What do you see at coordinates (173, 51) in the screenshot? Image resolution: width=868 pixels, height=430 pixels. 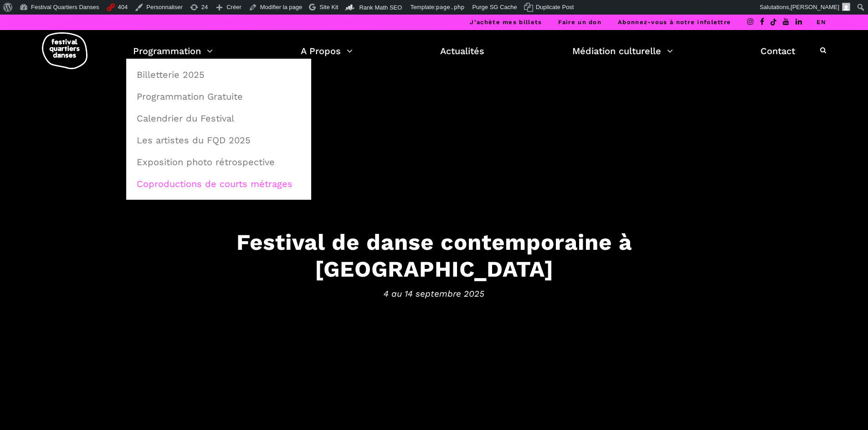 I see `a: Programmation` at bounding box center [173, 51].